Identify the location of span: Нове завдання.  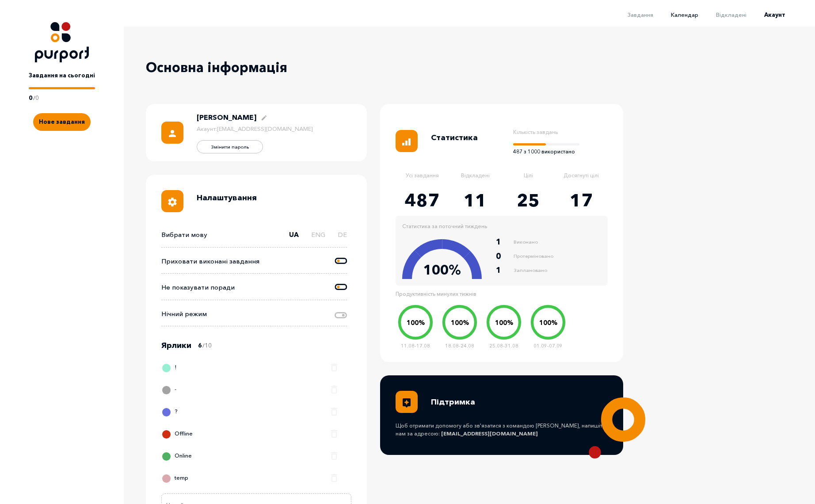
(62, 122).